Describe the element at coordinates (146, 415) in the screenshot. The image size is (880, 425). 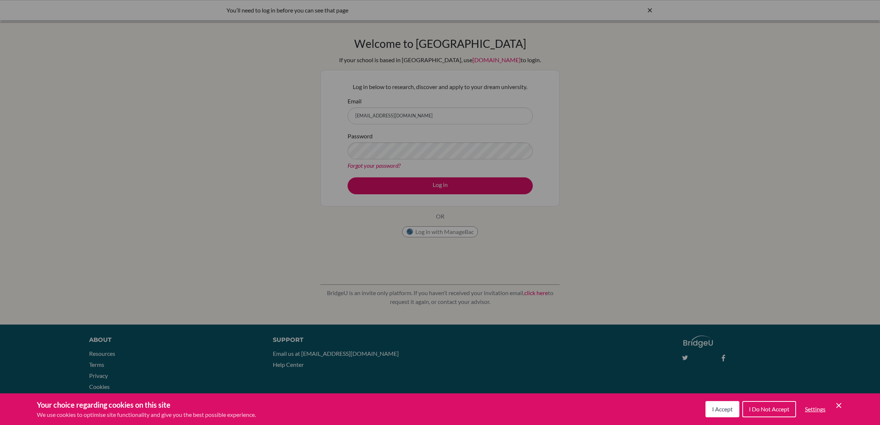
I see `p: We use cookies to optimise site functionality and give you the best possible experience.` at that location.